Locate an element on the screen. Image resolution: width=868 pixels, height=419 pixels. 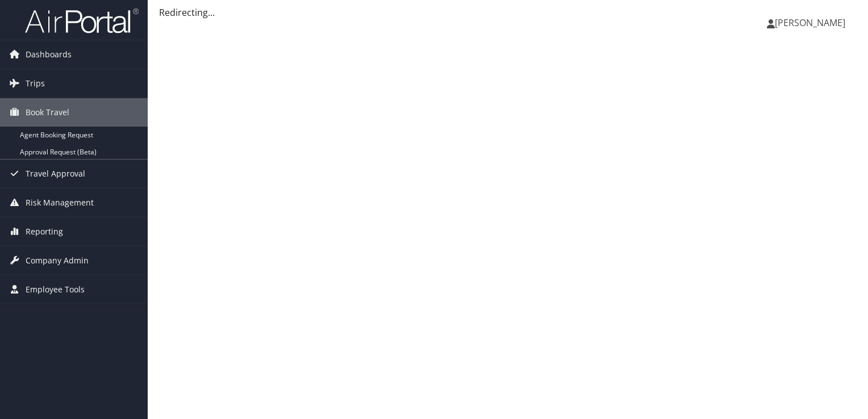
span: Reporting is located at coordinates (44, 232).